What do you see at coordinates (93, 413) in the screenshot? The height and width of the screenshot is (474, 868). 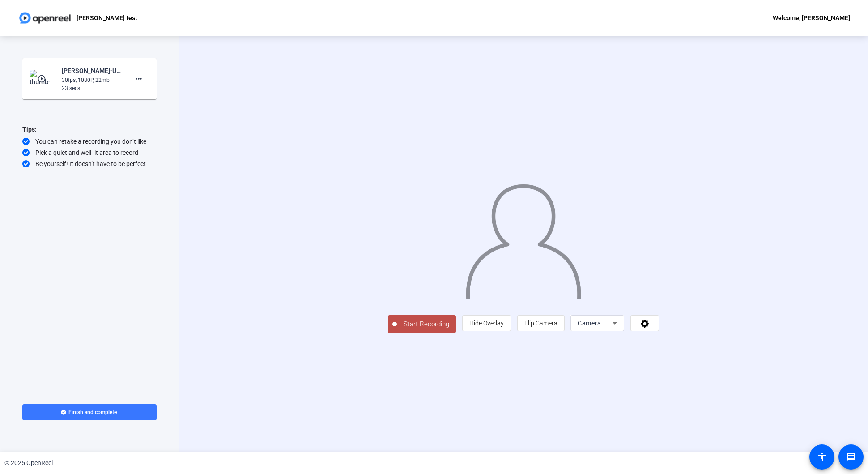 I see `span: Finish and complete` at bounding box center [93, 413].